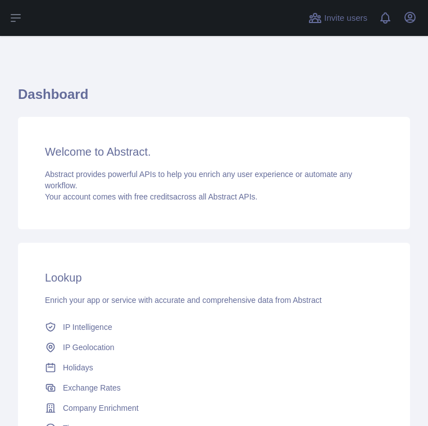  I want to click on span: Holidays, so click(78, 368).